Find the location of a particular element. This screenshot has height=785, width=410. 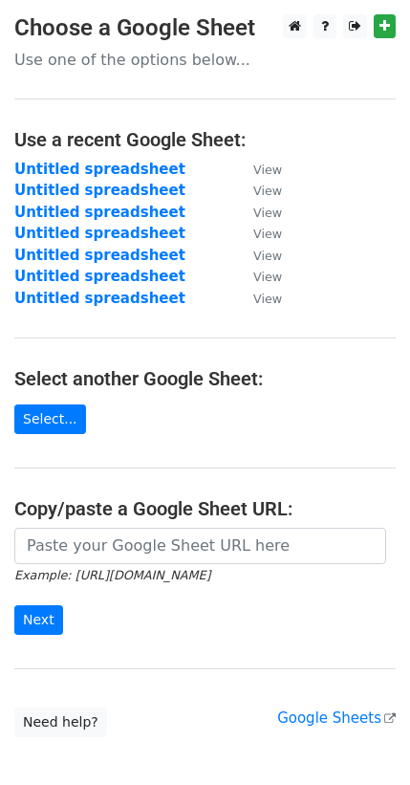

a: Need help? is located at coordinates (60, 722).